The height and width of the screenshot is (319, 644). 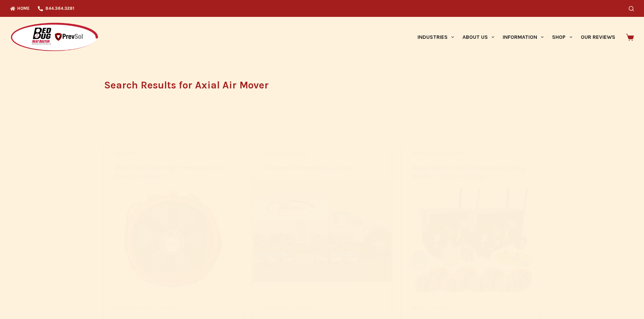 I want to click on a: About Us, so click(x=478, y=37).